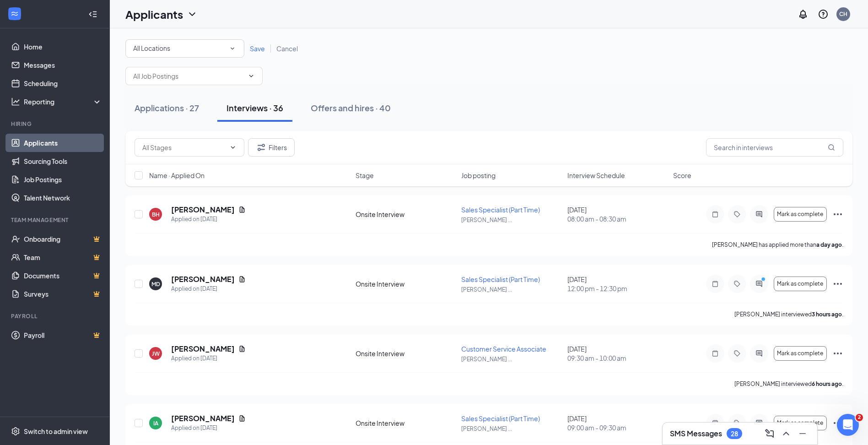 The width and height of the screenshot is (868, 445). Describe the element at coordinates (786, 434) in the screenshot. I see `svg: ChevronUp` at that location.